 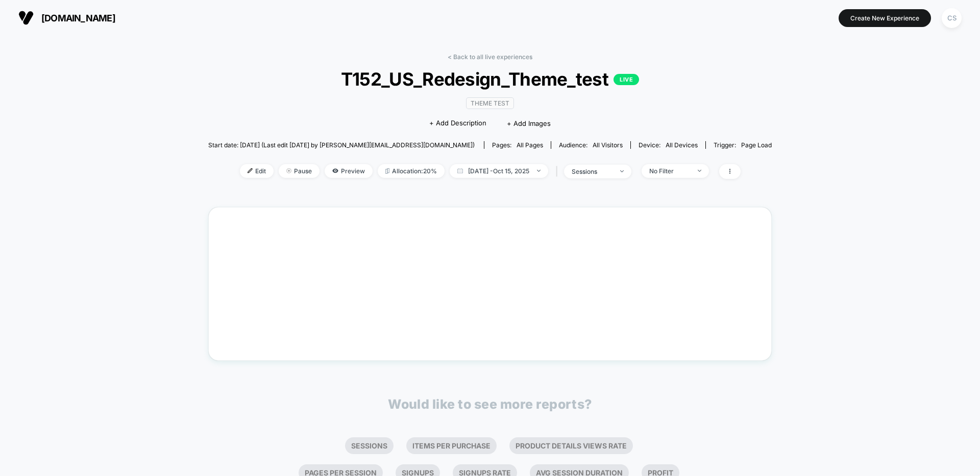 I want to click on img: Visually logo, so click(x=26, y=18).